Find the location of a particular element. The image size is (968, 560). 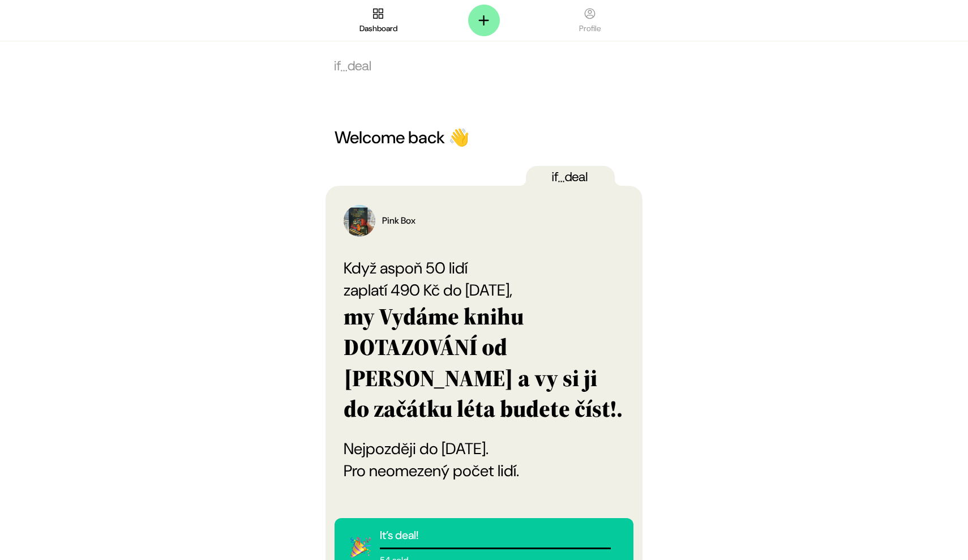

span: Dashboard is located at coordinates (378, 28).